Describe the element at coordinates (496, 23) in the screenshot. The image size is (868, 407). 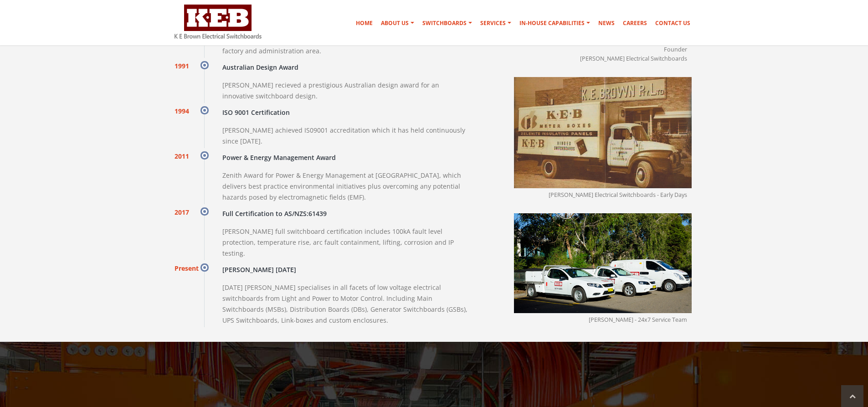
I see `a: Services` at that location.